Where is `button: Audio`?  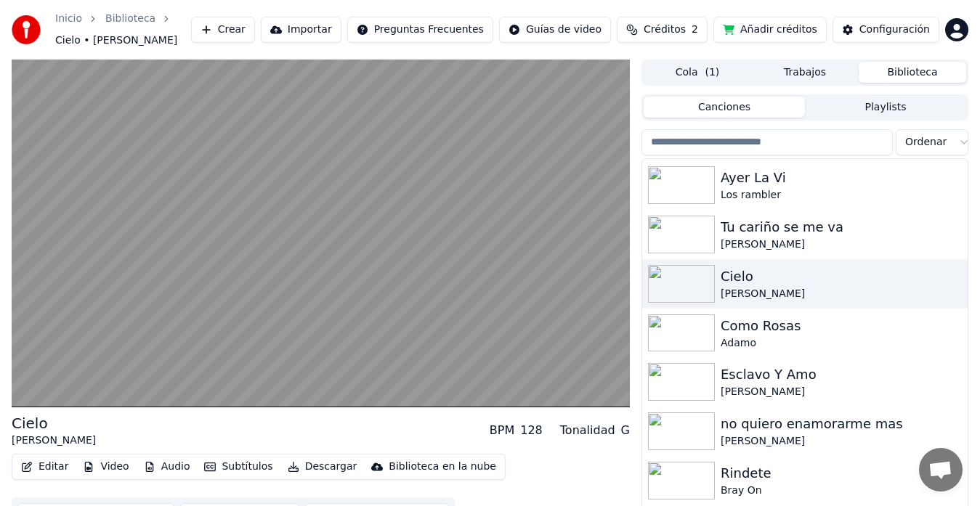 button: Audio is located at coordinates (167, 467).